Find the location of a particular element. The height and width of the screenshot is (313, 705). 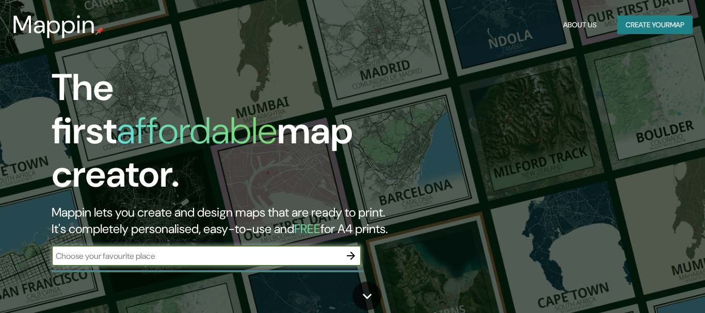

h1: The first map creator. is located at coordinates (227, 135).